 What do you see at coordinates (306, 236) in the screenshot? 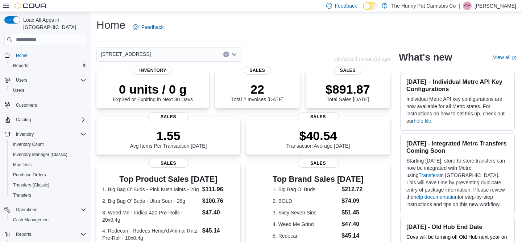
I see `dt: 5. Redecan` at bounding box center [306, 236].